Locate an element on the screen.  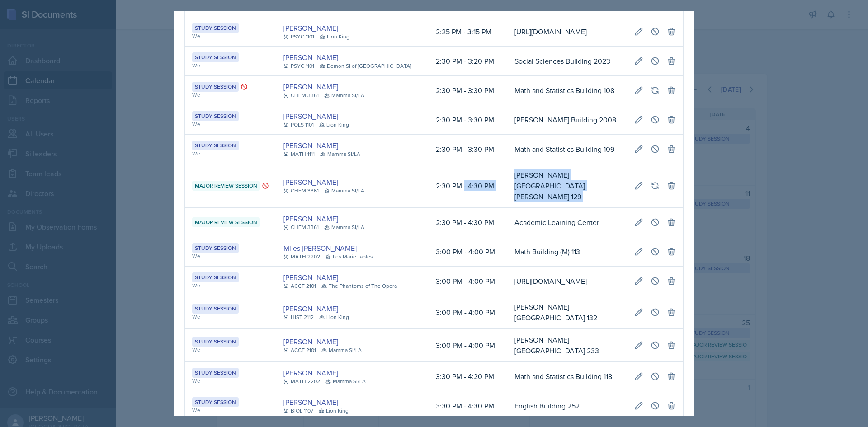
td: Math and Statistics Building 109 is located at coordinates (567, 149).